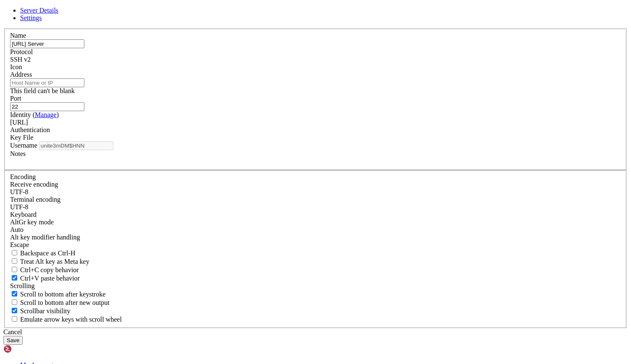  I want to click on div: SSH v2, so click(316, 60).